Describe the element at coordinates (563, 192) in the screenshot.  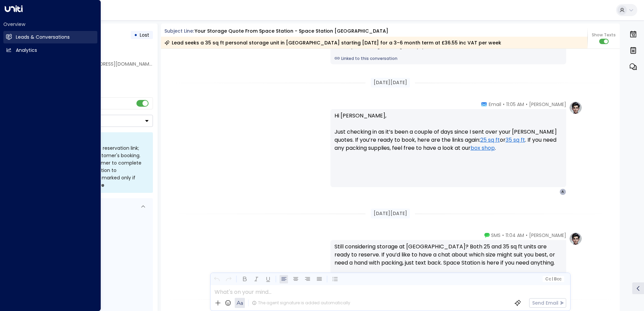
I see `div: A` at that location.